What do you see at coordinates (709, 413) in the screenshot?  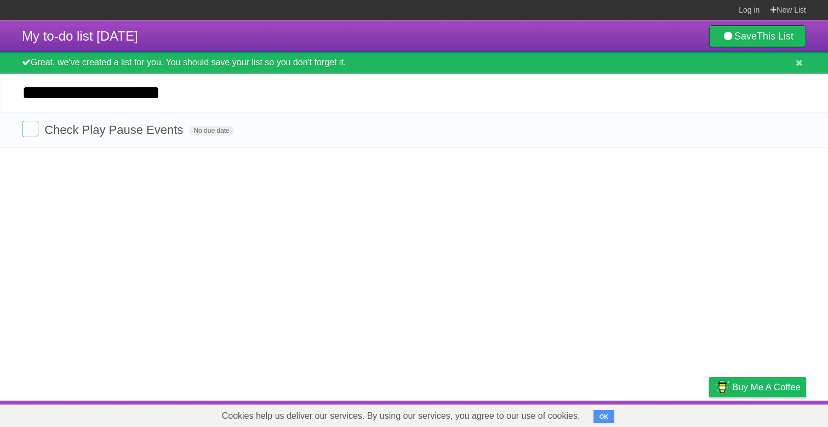 I see `a: Privacy` at bounding box center [709, 413].